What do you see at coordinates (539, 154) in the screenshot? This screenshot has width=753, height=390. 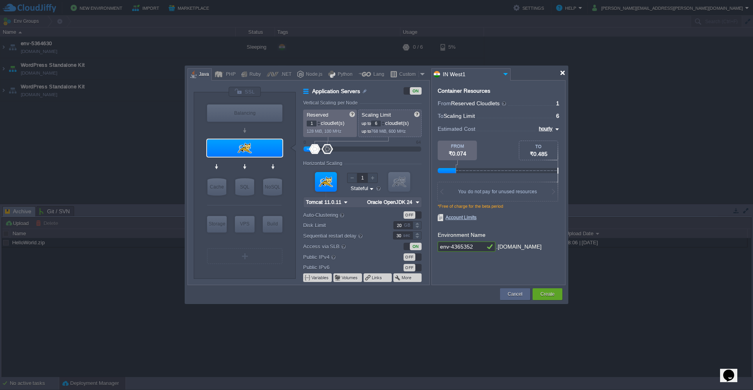 I see `span: ₹0.485` at bounding box center [539, 154].